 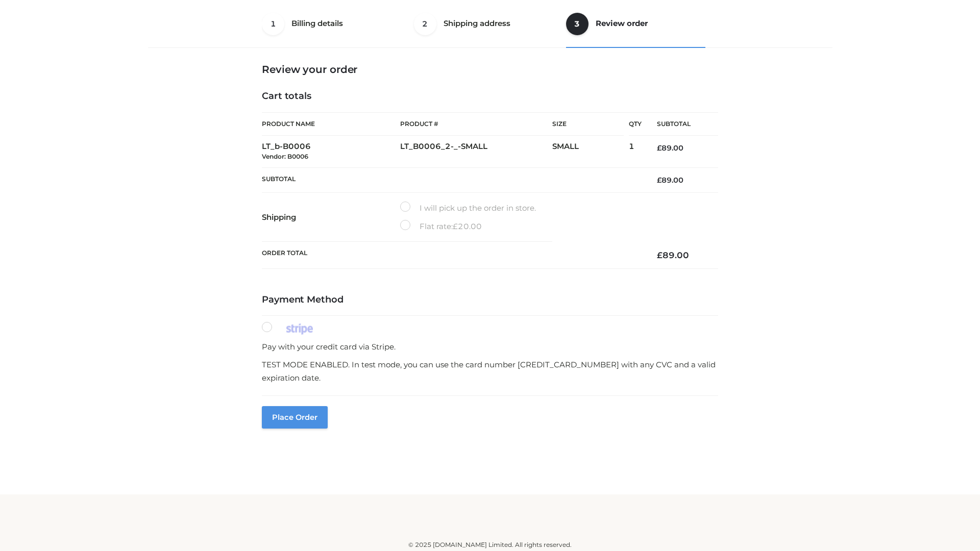 What do you see at coordinates (635, 151) in the screenshot?
I see `td: 1` at bounding box center [635, 151].